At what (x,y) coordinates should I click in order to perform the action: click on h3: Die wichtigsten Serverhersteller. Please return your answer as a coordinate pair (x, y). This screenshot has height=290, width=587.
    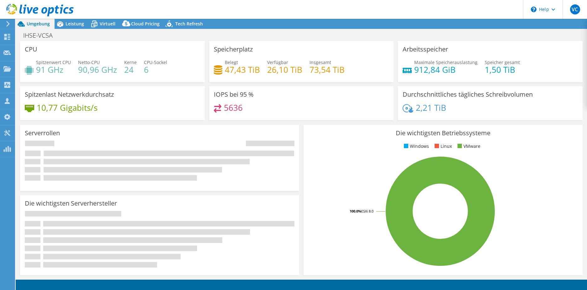
    Looking at the image, I should click on (71, 203).